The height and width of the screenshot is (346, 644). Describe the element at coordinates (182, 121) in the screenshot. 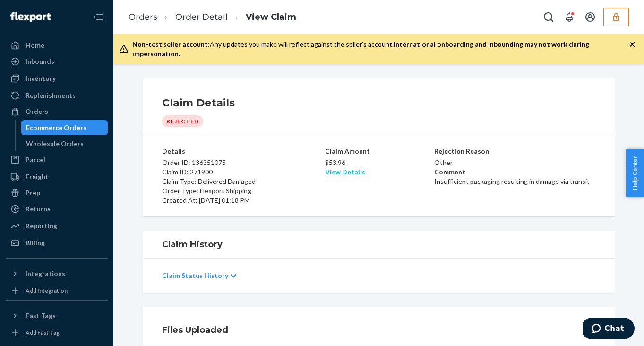

I see `div: Rejected` at that location.